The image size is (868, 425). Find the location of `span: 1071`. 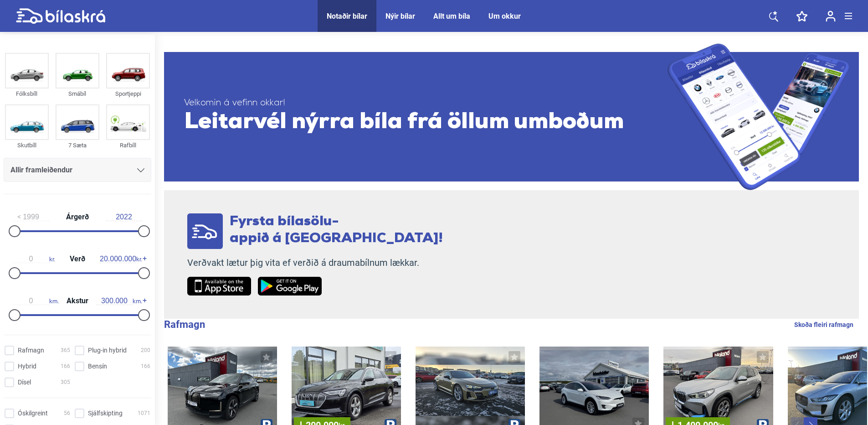

span: 1071 is located at coordinates (144, 413).